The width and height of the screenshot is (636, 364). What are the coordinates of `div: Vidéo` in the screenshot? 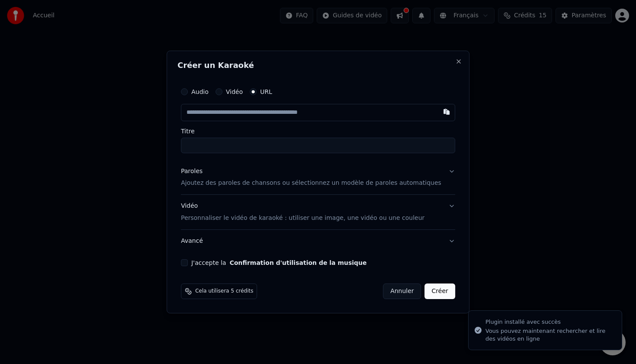 It's located at (302, 212).